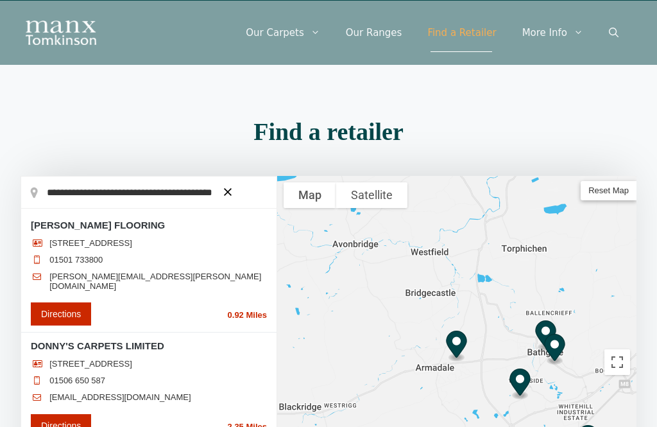  What do you see at coordinates (76, 261) in the screenshot?
I see `a: 01501 733800` at bounding box center [76, 261].